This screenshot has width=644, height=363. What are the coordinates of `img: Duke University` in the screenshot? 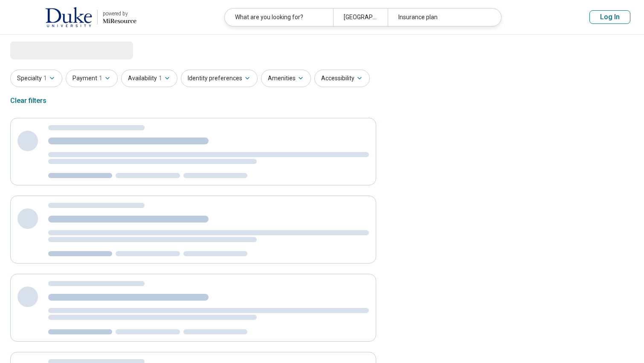 It's located at (69, 17).